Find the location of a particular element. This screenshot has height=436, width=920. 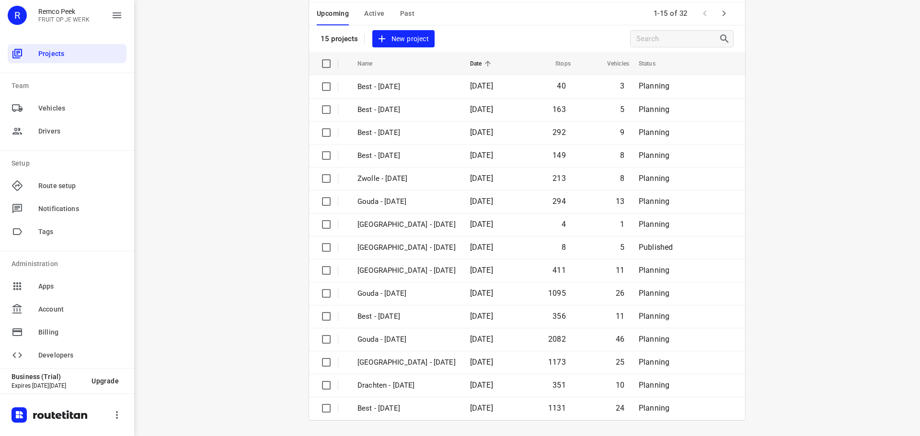

p: 15 projects is located at coordinates (339, 39).